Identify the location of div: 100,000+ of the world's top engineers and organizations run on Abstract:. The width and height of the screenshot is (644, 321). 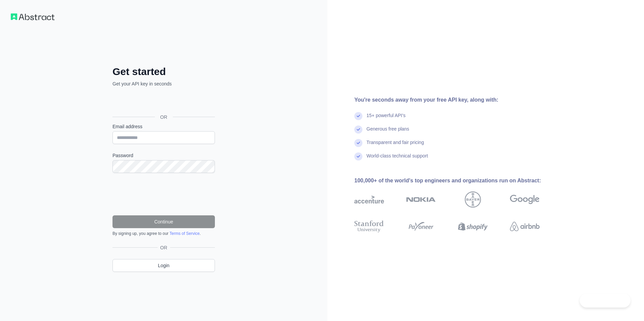
(458, 181).